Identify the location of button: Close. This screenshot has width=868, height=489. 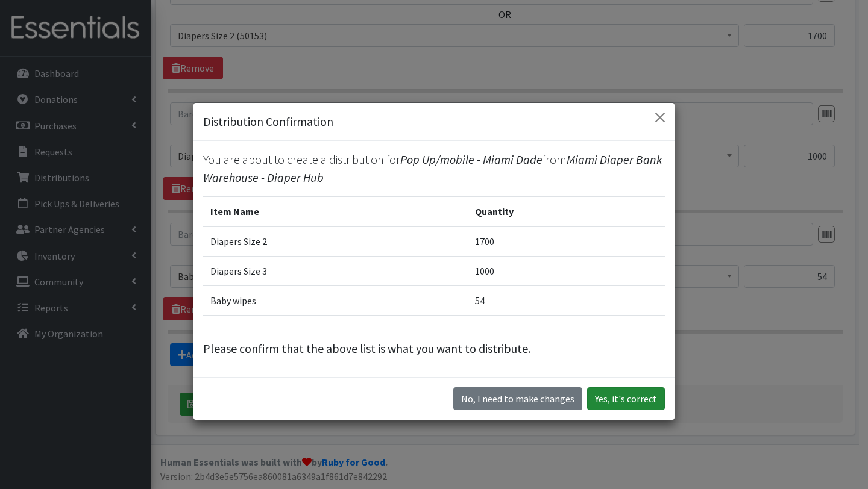
(660, 117).